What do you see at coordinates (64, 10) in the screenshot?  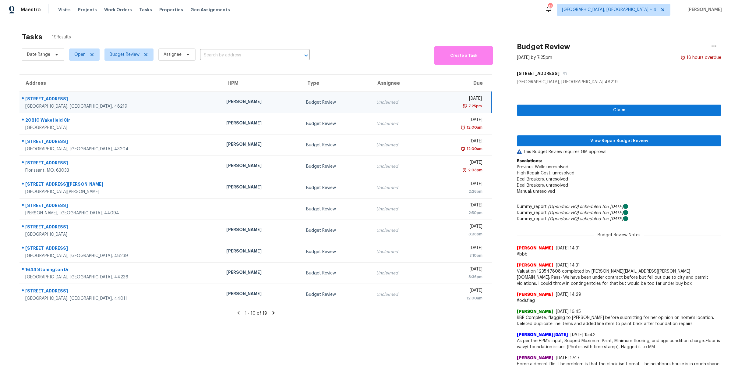 I see `span: Visits` at bounding box center [64, 10].